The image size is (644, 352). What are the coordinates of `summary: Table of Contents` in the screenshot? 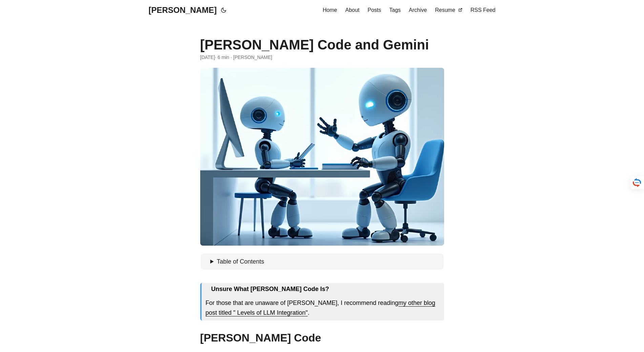 It's located at (326, 261).